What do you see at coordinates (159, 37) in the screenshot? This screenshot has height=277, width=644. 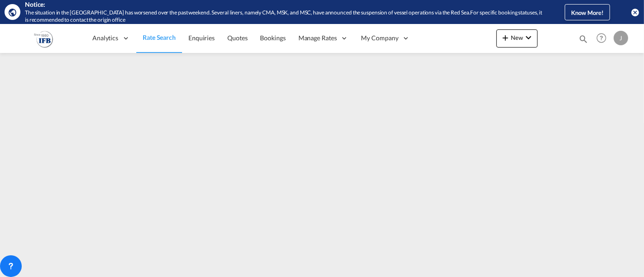 I see `span: Rate Search` at bounding box center [159, 37].